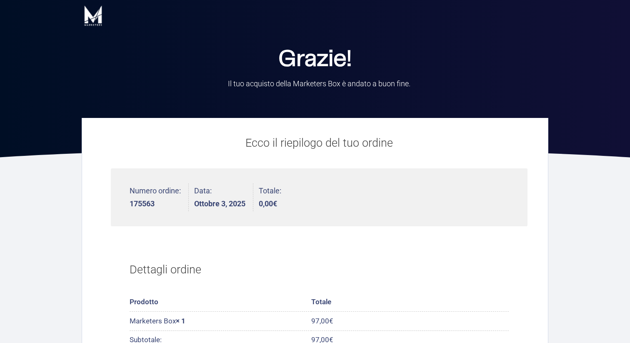  I want to click on h2: Dettagli ordine, so click(319, 270).